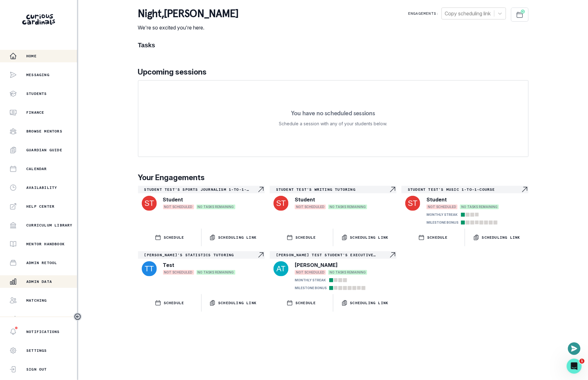 The image size is (588, 380). I want to click on button: Toggle sidebar, so click(78, 317).